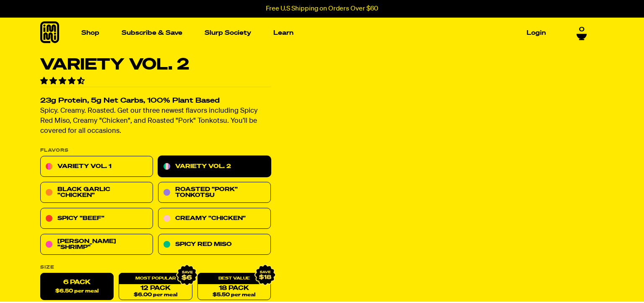 Image resolution: width=644 pixels, height=303 pixels. What do you see at coordinates (214, 193) in the screenshot?
I see `a: Roasted "Pork" Tonkotsu` at bounding box center [214, 193].